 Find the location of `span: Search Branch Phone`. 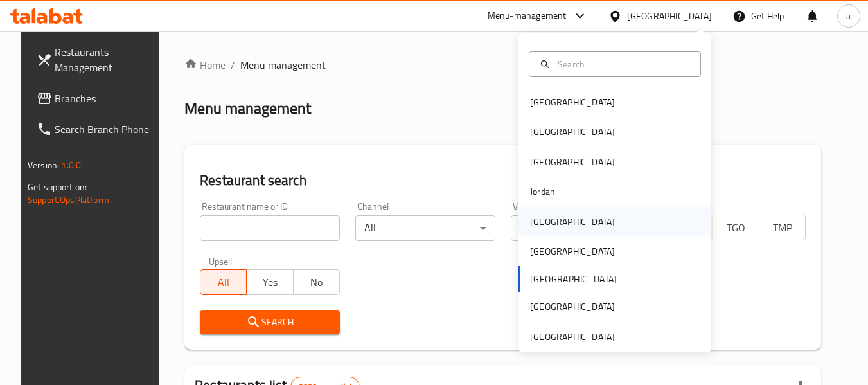

span: Search Branch Phone is located at coordinates (105, 129).